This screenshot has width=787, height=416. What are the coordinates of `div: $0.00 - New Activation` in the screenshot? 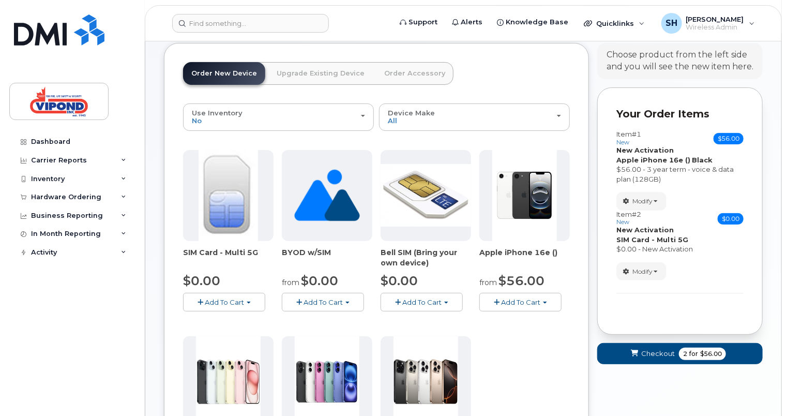 It's located at (680, 249).